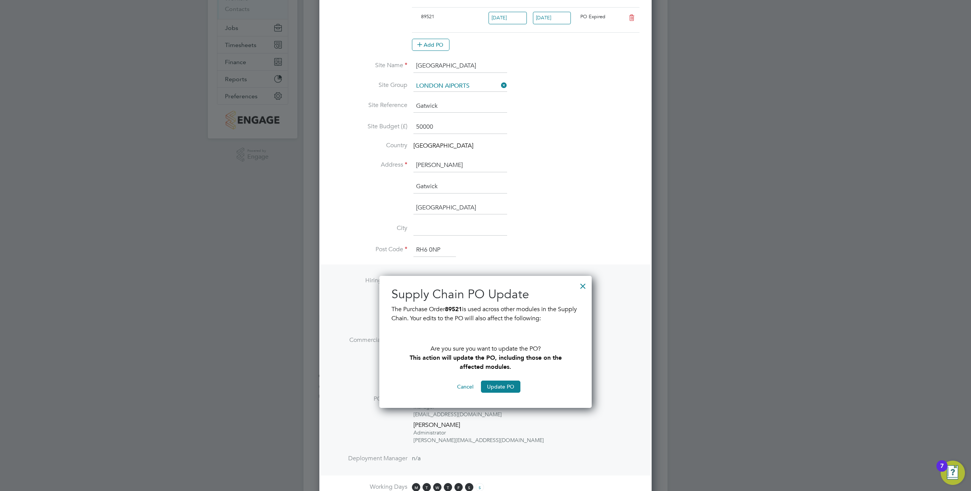 This screenshot has width=971, height=491. What do you see at coordinates (370, 85) in the screenshot?
I see `label: Site Group` at bounding box center [370, 85].